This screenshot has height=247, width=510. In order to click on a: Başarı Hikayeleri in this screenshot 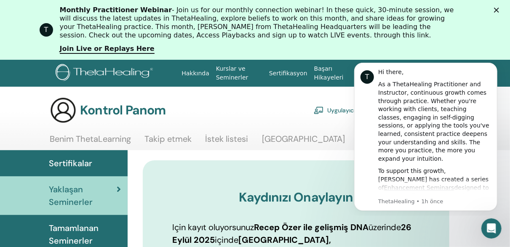, I will do `click(332, 73)`.